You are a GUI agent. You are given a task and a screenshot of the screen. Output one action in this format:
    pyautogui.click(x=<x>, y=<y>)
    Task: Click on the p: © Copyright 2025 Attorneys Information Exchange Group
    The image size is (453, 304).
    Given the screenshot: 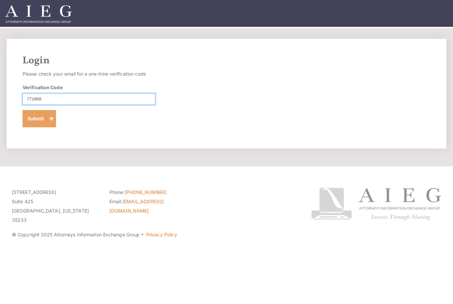 What is the action you would take?
    pyautogui.click(x=153, y=235)
    